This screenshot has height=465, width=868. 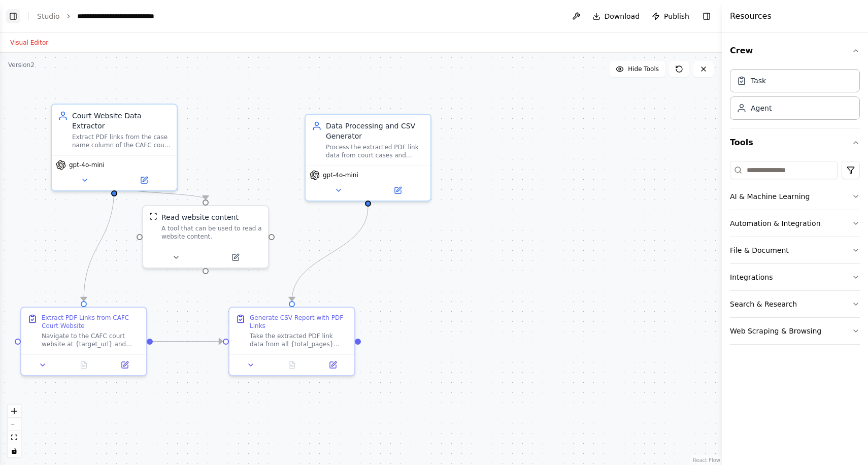 I want to click on button: Download, so click(x=616, y=16).